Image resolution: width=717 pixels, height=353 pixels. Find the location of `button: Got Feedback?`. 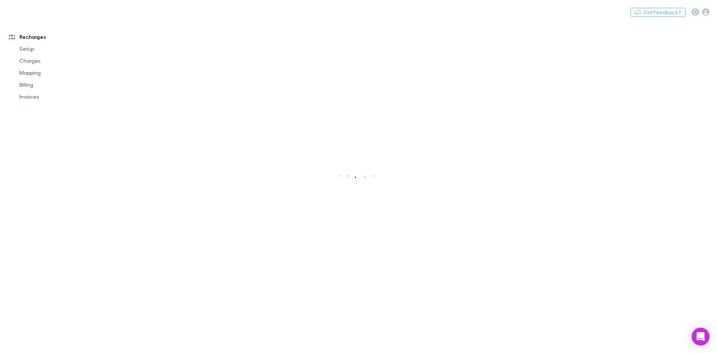

button: Got Feedback? is located at coordinates (658, 12).